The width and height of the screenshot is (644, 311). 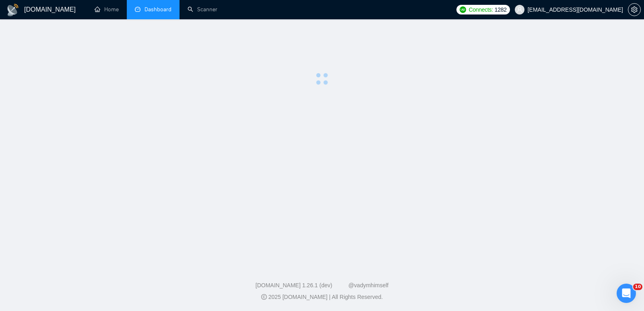 I want to click on span: 1282, so click(x=501, y=10).